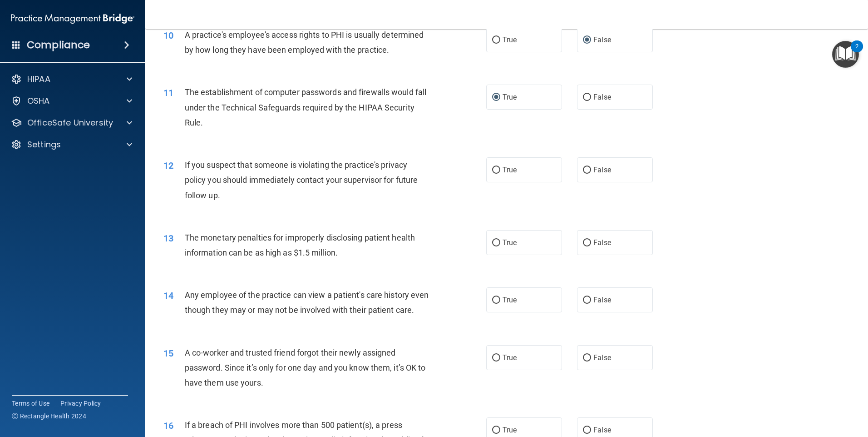  Describe the element at coordinates (306, 107) in the screenshot. I see `span: The establishment of computer passwords and firewalls would fall under the Technical Safeguards r...` at that location.